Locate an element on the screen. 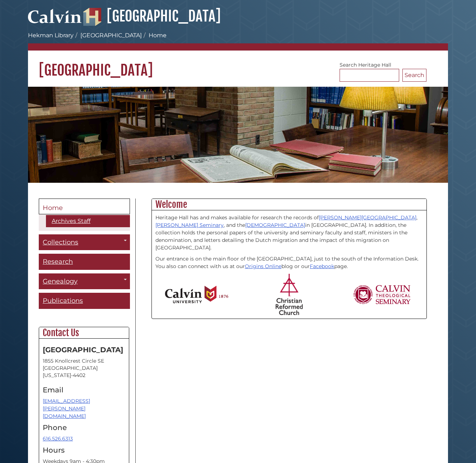 The height and width of the screenshot is (463, 476). span: Genealogy is located at coordinates (60, 281).